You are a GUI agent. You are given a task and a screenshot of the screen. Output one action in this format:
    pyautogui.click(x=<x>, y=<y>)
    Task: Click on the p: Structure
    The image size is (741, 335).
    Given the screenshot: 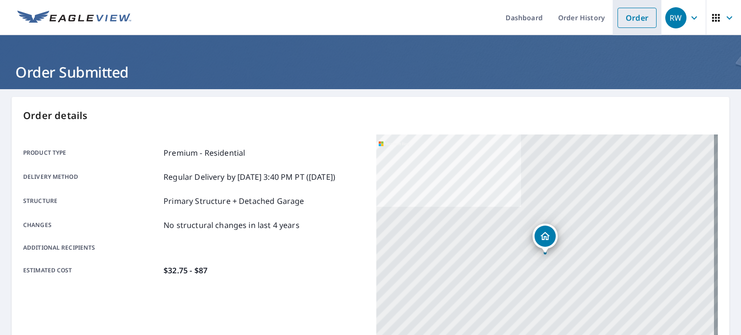 What is the action you would take?
    pyautogui.click(x=91, y=201)
    